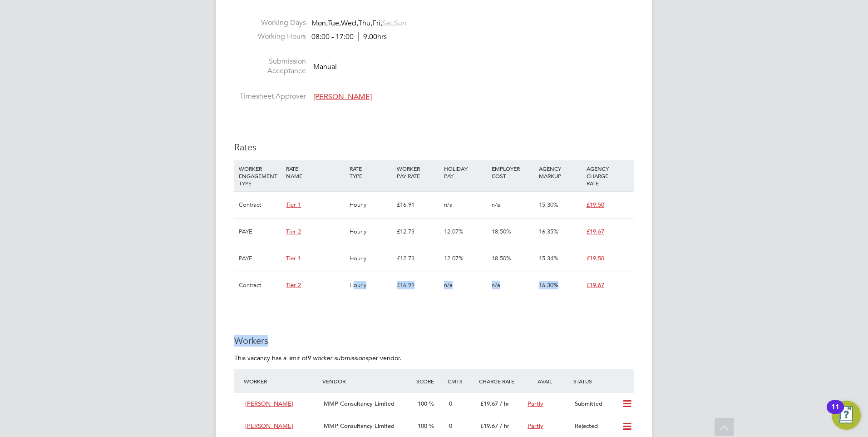  I want to click on span: Manual, so click(325, 67).